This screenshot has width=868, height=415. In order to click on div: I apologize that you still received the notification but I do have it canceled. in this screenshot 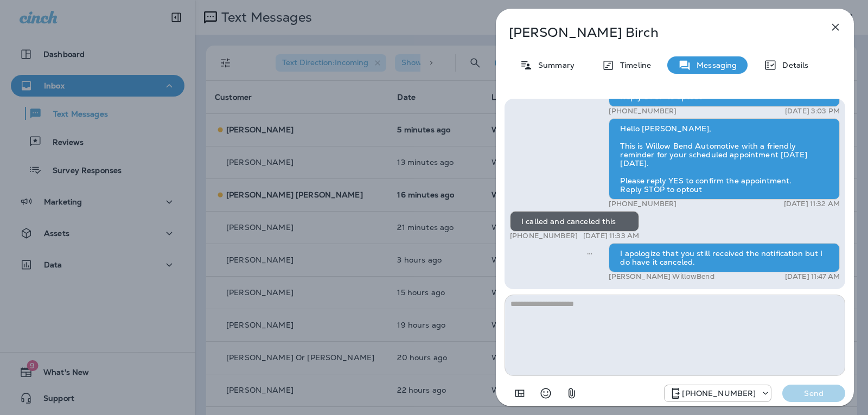, I will do `click(724, 258)`.